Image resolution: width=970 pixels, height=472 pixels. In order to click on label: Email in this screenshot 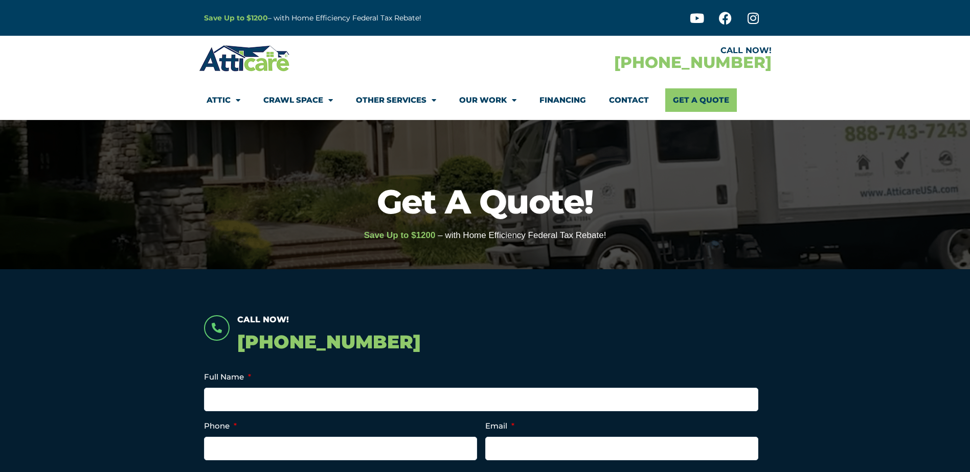, I will do `click(500, 426)`.